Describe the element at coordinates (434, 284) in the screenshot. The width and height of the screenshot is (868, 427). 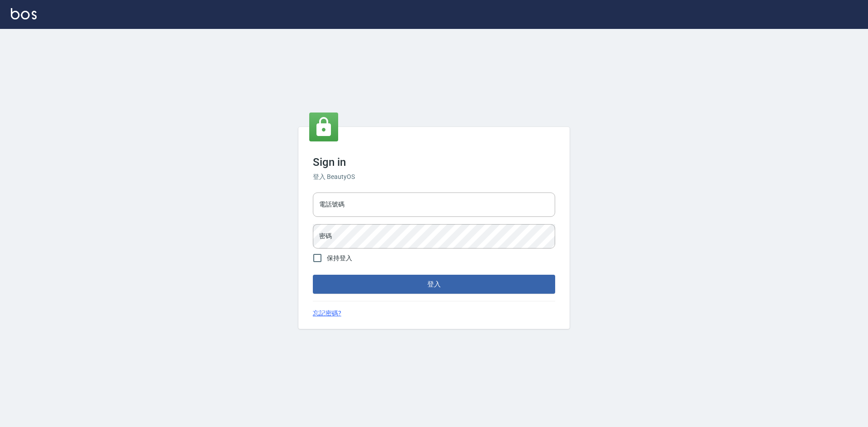
I see `button: 登入` at that location.